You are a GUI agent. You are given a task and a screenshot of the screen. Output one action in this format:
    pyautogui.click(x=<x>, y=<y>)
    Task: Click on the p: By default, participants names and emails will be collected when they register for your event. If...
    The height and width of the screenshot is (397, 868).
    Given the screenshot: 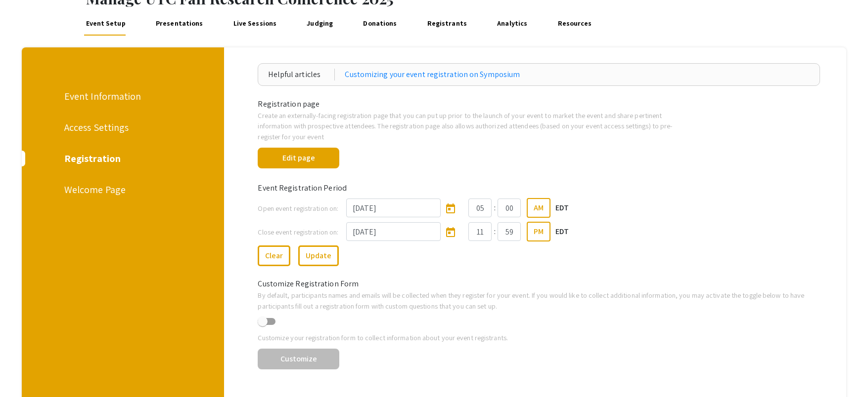 What is the action you would take?
    pyautogui.click(x=539, y=301)
    